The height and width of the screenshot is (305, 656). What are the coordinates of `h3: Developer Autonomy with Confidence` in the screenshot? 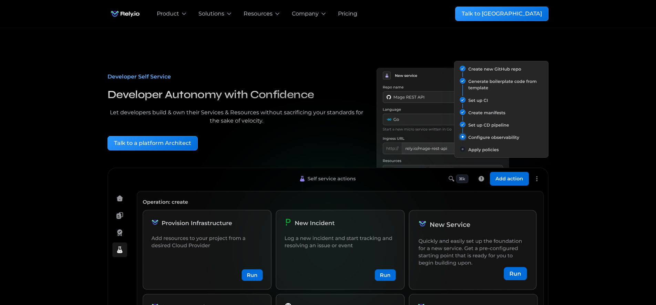 It's located at (236, 95).